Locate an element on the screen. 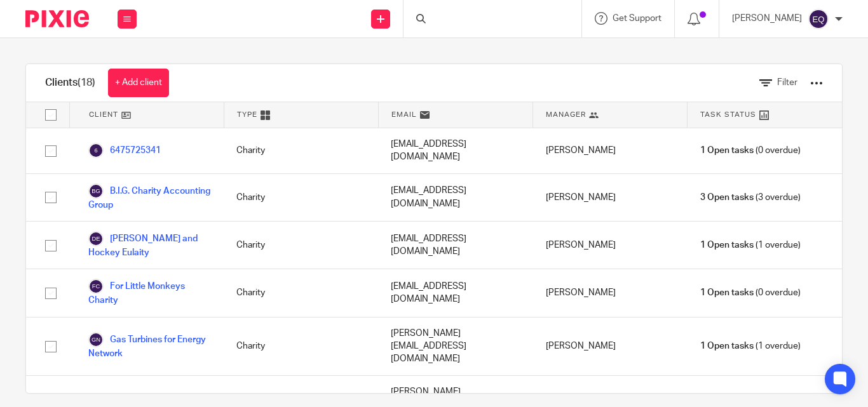 Image resolution: width=868 pixels, height=407 pixels. span: (18) is located at coordinates (86, 82).